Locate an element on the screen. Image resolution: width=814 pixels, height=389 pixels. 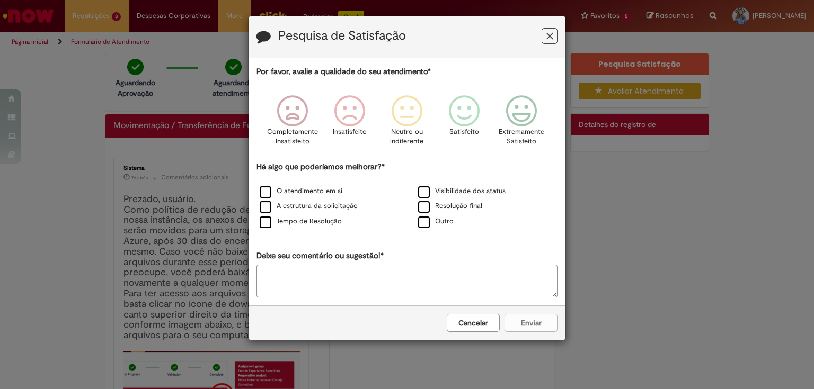
p: Neutro ou indiferente is located at coordinates (407, 137).